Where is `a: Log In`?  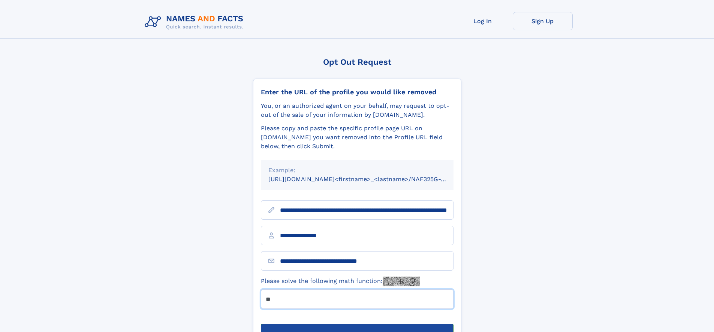 a: Log In is located at coordinates (483, 21).